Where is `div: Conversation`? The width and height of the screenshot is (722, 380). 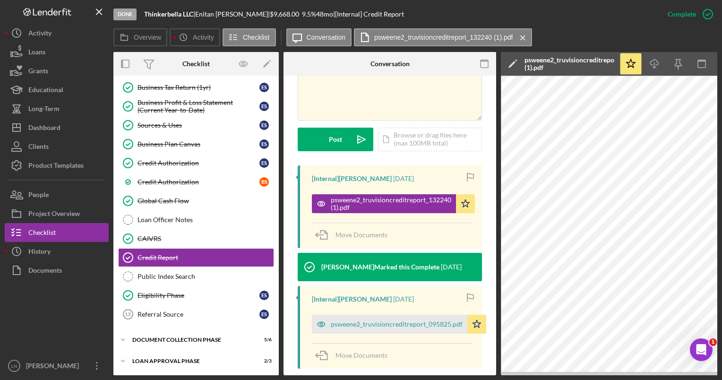
div: Conversation is located at coordinates (390, 64).